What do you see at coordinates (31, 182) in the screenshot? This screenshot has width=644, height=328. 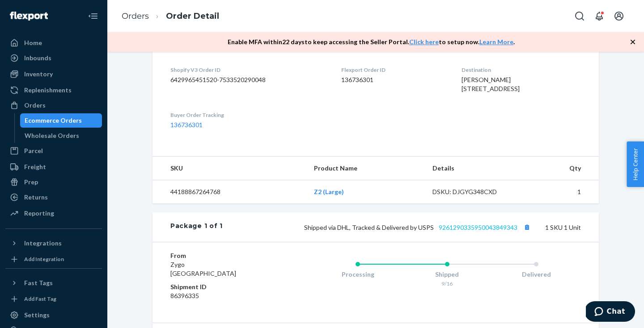 I see `div: Prep` at bounding box center [31, 182].